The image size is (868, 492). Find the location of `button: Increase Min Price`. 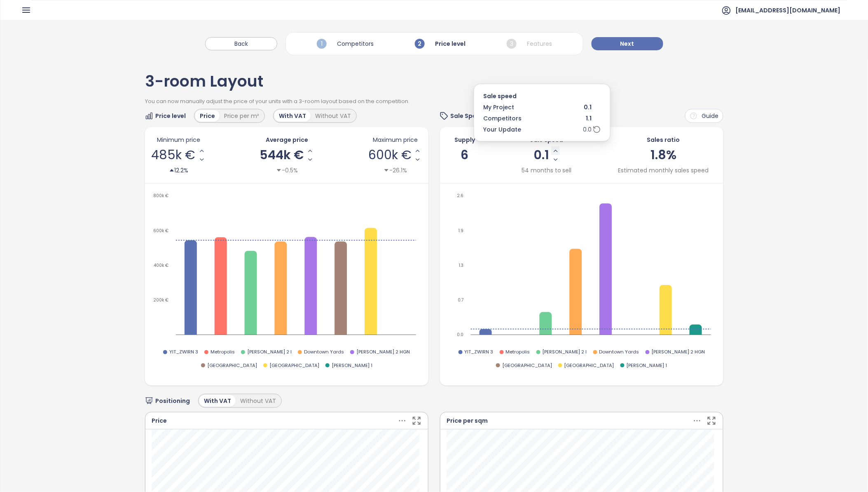

button: Increase Min Price is located at coordinates (201, 150).